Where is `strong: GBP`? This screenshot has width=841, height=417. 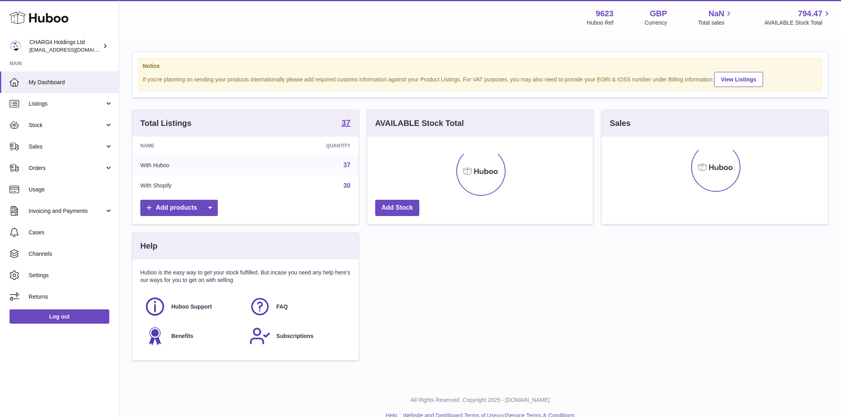 strong: GBP is located at coordinates (658, 14).